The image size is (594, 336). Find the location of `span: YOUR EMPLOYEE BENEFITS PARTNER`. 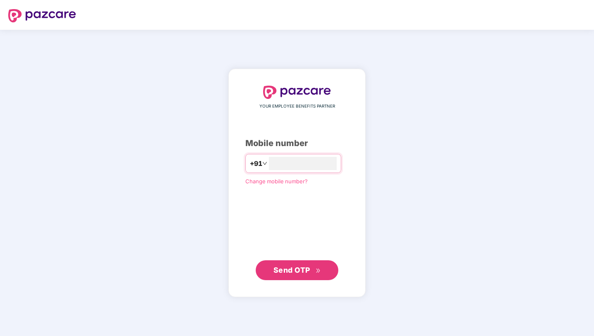

span: YOUR EMPLOYEE BENEFITS PARTNER is located at coordinates (297, 106).